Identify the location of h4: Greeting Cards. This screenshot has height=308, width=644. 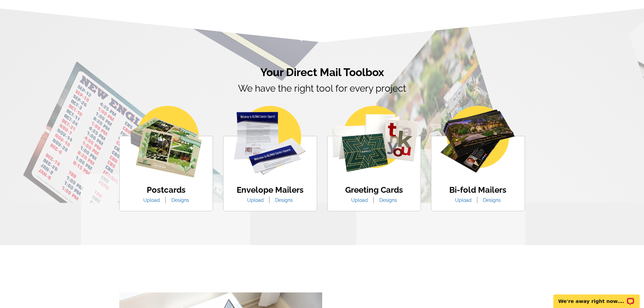
(374, 190).